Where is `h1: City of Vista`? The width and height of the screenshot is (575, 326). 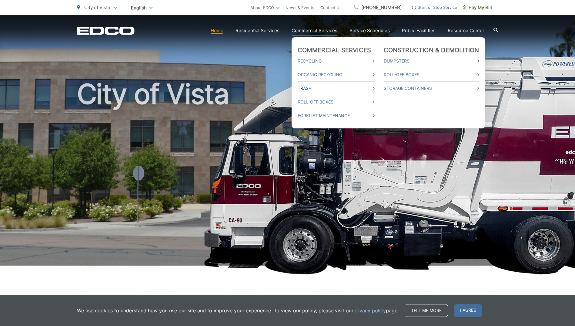 h1: City of Vista is located at coordinates (288, 175).